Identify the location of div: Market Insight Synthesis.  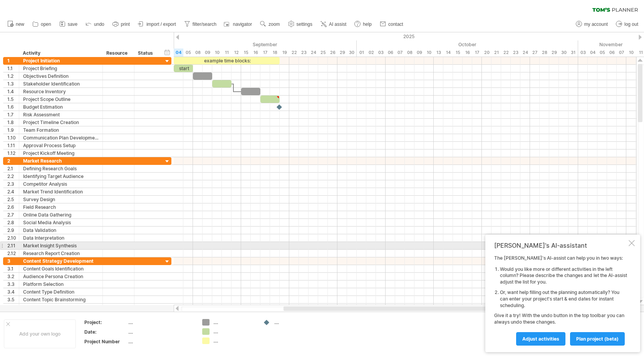
(61, 245).